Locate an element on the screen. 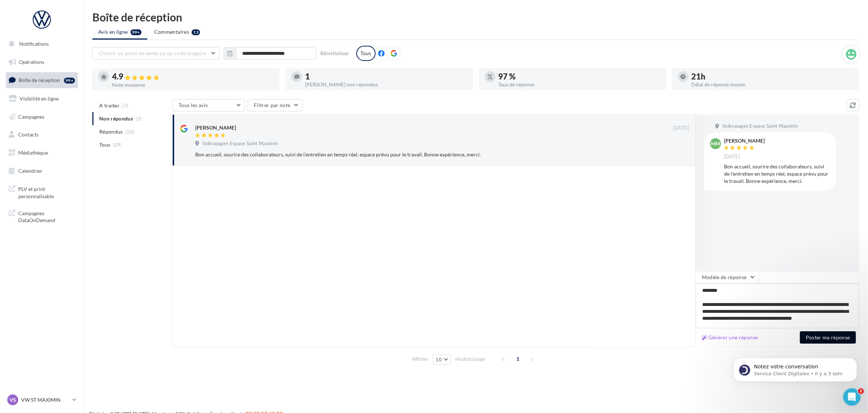 The width and height of the screenshot is (868, 413). span: 10 is located at coordinates (439, 360).